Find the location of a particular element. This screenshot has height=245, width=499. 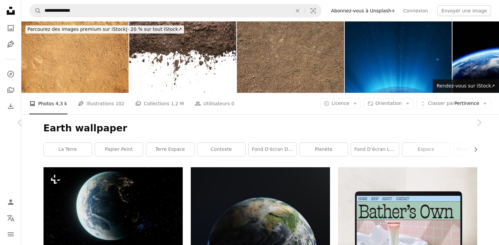

button: Orientation is located at coordinates (389, 103).